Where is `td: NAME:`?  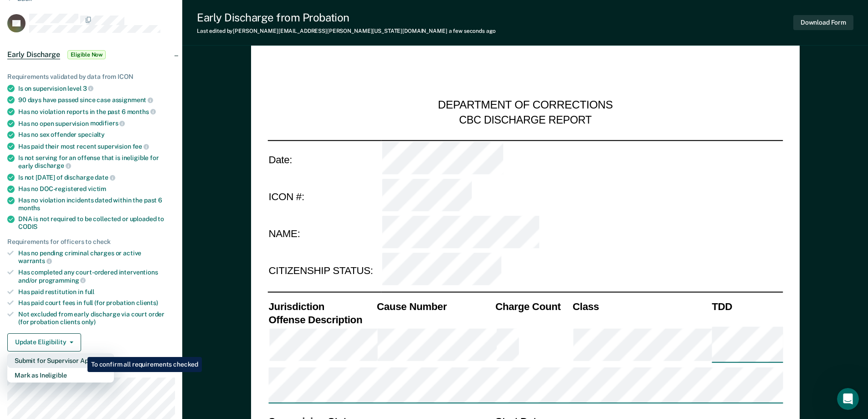 td: NAME: is located at coordinates (324, 233).